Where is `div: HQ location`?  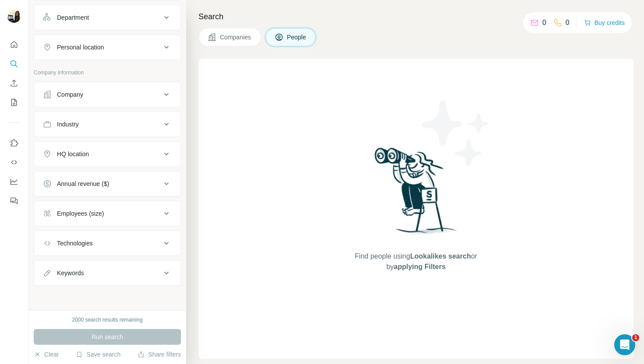
div: HQ location is located at coordinates (73, 154).